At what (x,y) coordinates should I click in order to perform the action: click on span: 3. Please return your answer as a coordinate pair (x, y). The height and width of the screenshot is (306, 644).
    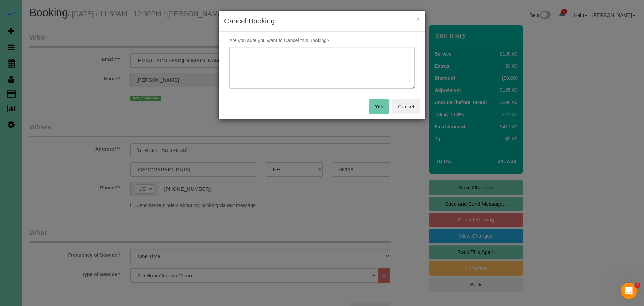
    Looking at the image, I should click on (638, 285).